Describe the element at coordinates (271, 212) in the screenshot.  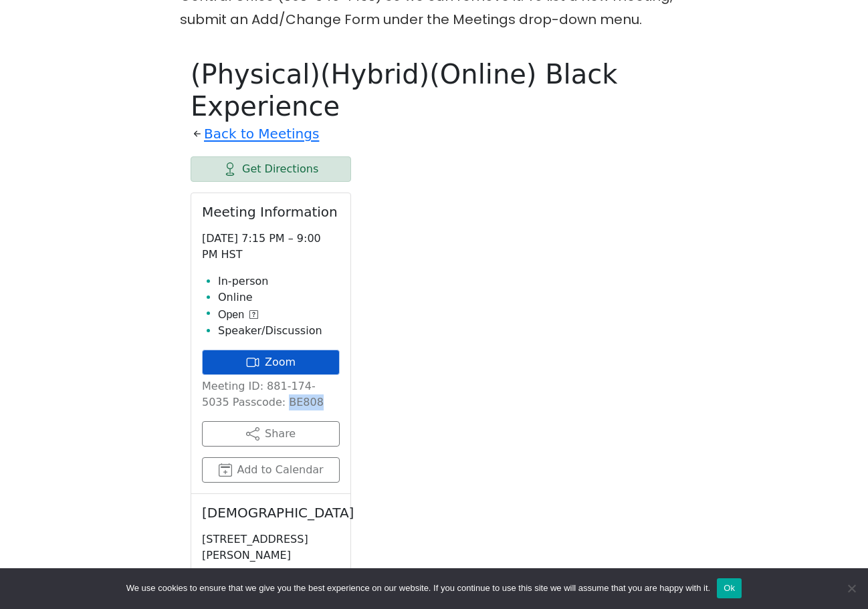
I see `h2: Meeting Information` at that location.